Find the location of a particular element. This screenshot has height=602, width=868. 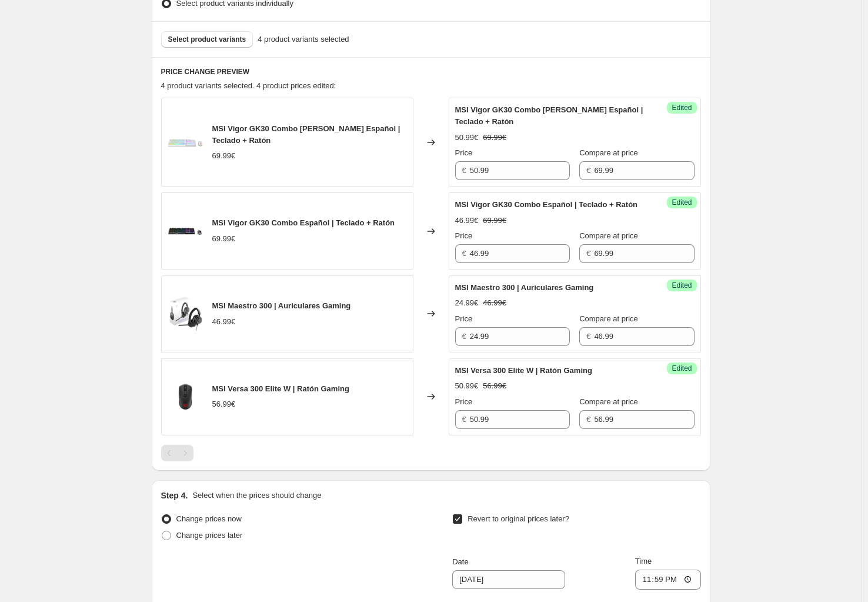

input: 12:00 is located at coordinates (667, 580).